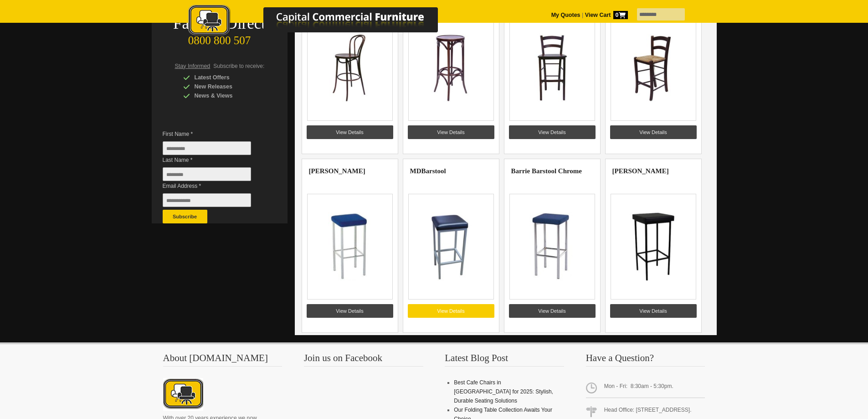 This screenshot has height=419, width=868. Describe the element at coordinates (547, 171) in the screenshot. I see `a: Barrie Barstool Chrome` at that location.